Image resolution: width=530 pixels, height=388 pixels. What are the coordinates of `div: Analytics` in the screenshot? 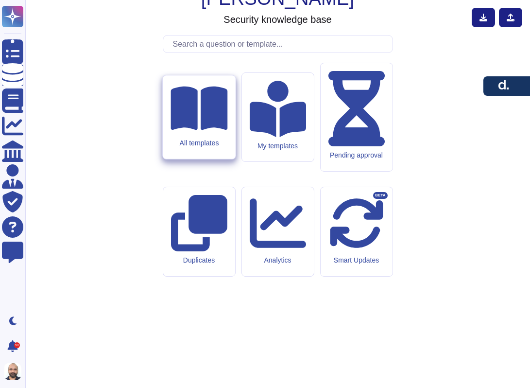 It's located at (278, 260).